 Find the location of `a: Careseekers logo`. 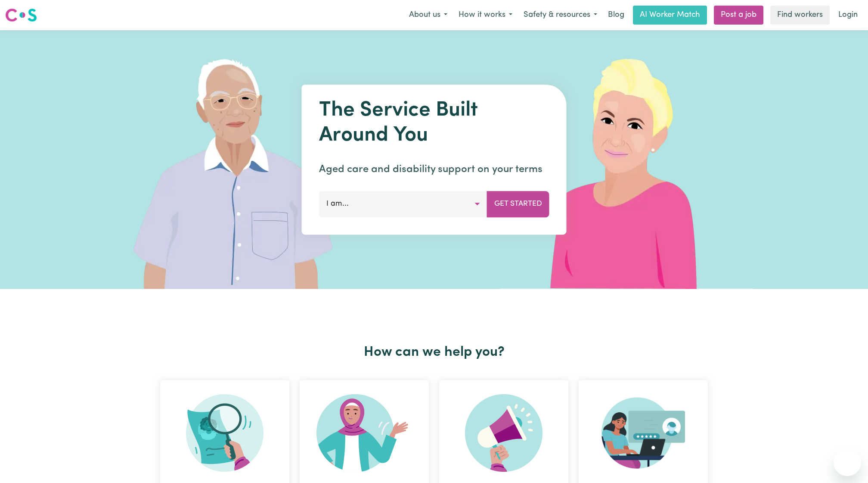

a: Careseekers logo is located at coordinates (21, 15).